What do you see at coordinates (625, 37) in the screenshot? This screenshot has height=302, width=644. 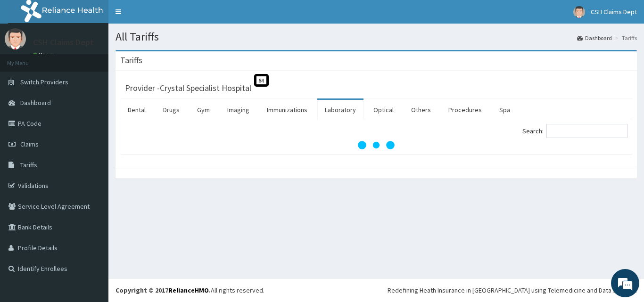 I see `li: Tariffs` at bounding box center [625, 37].